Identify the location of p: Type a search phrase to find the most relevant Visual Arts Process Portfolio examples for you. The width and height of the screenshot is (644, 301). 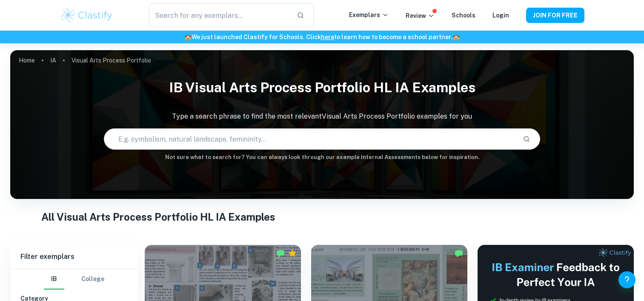
(322, 117).